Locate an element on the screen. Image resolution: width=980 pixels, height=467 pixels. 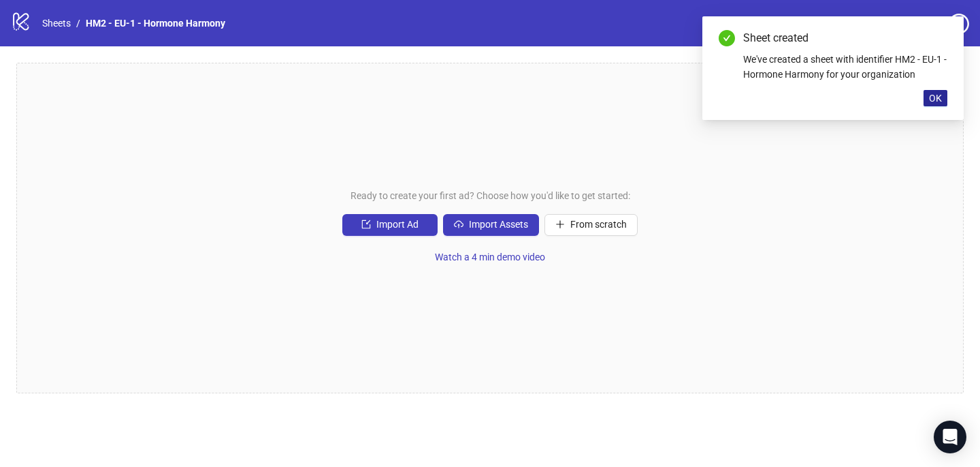
button: OK is located at coordinates (935, 98).